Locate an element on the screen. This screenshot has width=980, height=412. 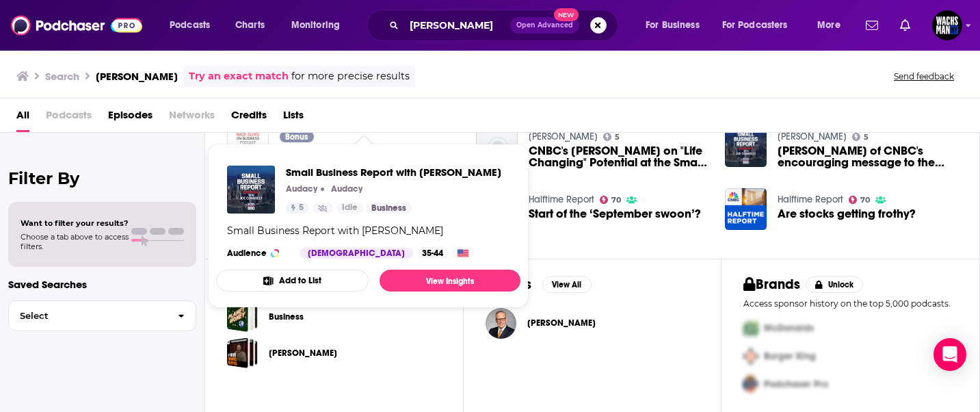
div: Search podcasts, credits, & more... is located at coordinates (505, 25).